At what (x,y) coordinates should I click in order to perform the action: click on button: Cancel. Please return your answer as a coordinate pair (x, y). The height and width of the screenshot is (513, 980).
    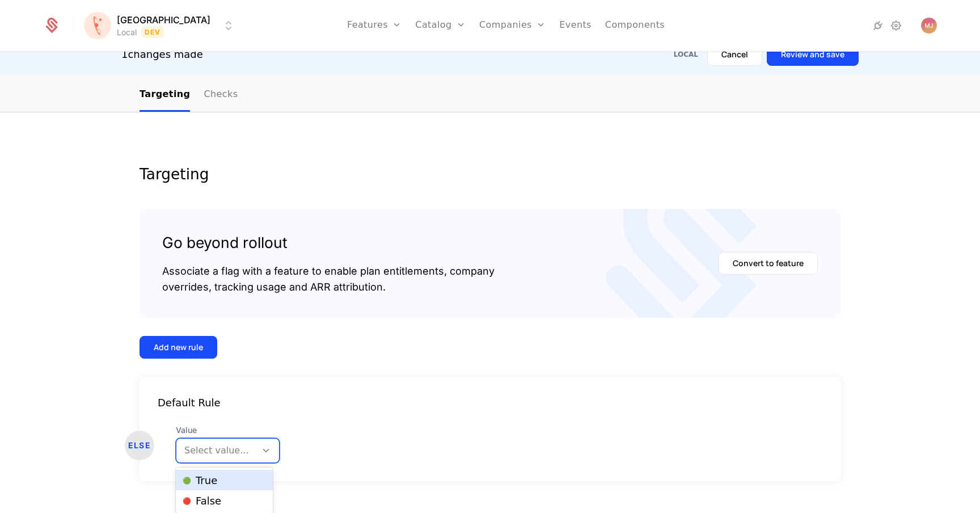
    Looking at the image, I should click on (734, 54).